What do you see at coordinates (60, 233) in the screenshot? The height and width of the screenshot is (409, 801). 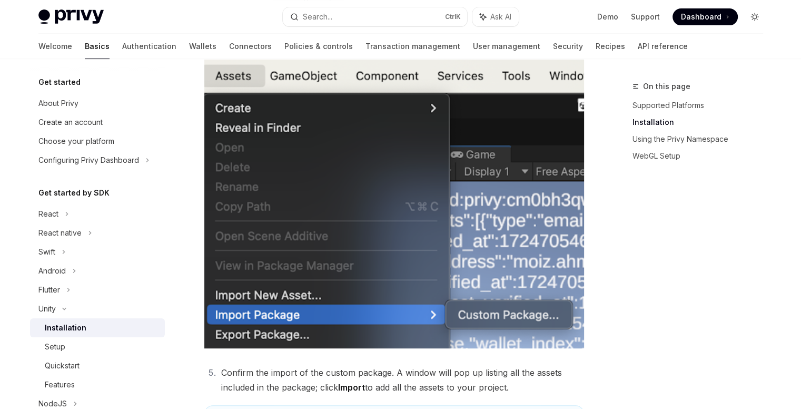 I see `div: React native` at bounding box center [60, 233].